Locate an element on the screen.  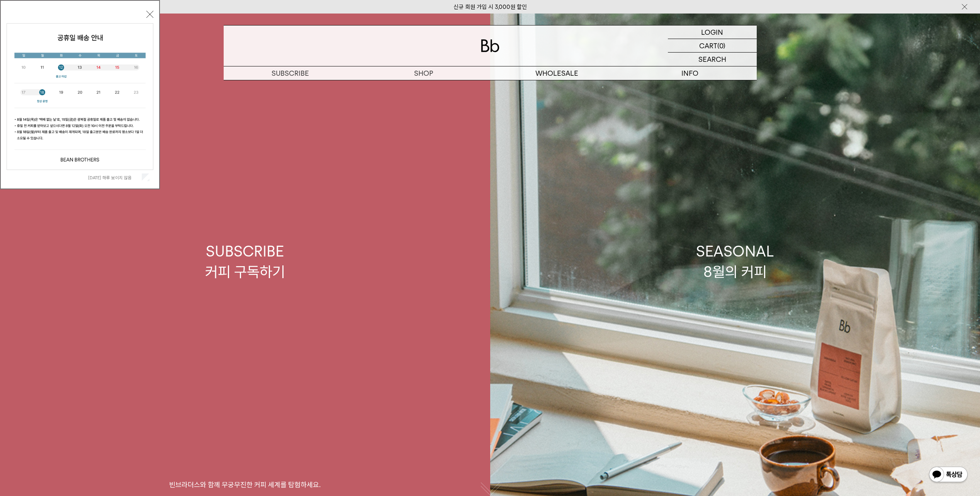
p: SUBSCRIBE is located at coordinates (290, 73).